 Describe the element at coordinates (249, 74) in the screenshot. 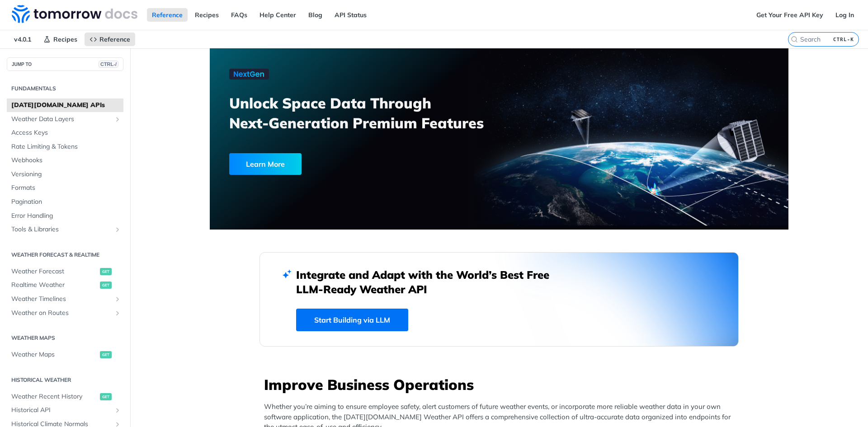

I see `img: NextGen` at that location.